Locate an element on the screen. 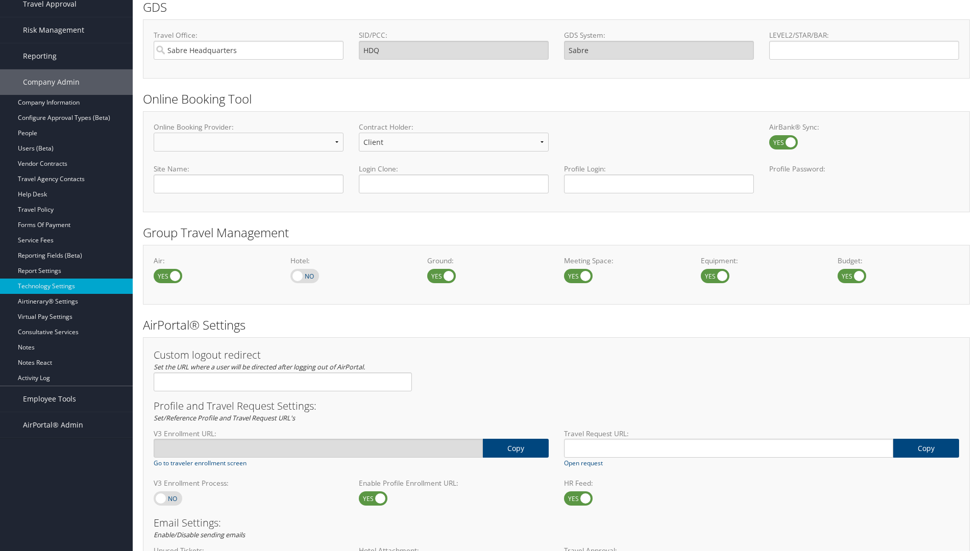 The image size is (980, 551). label: AirBank® Sync is located at coordinates (783, 142).